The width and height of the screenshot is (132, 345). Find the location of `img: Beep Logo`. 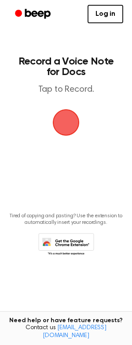

img: Beep Logo is located at coordinates (66, 123).